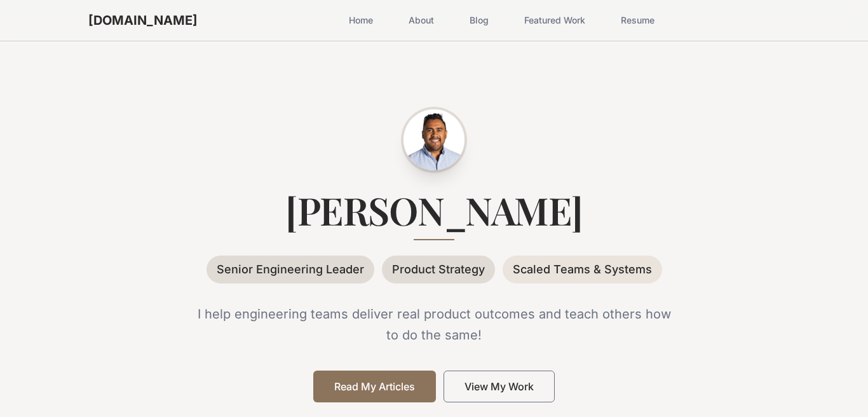  What do you see at coordinates (480, 20) in the screenshot?
I see `a: Blog` at bounding box center [480, 20].